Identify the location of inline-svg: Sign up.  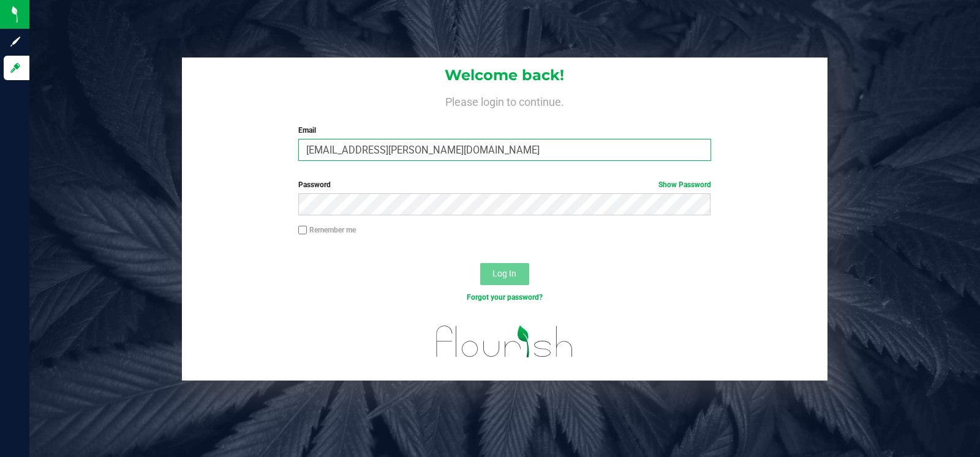
(15, 42).